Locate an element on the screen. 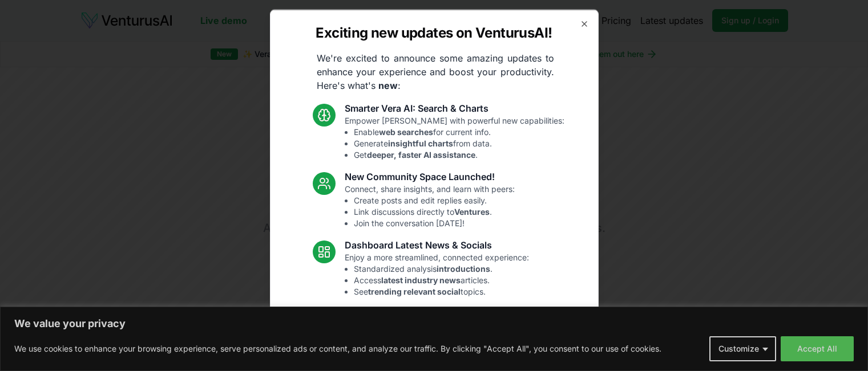  strong: deeper, faster AI assistance is located at coordinates (421, 154).